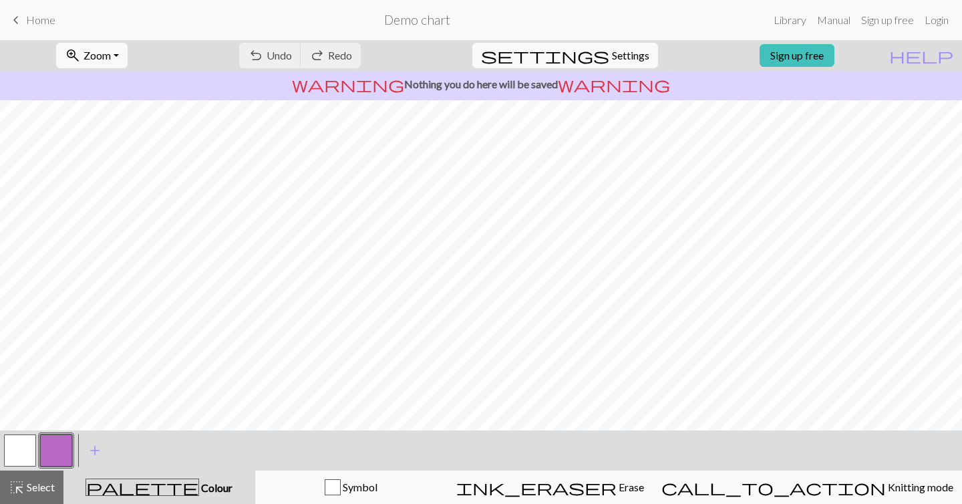 This screenshot has height=504, width=962. I want to click on h2: Demo chart, so click(417, 19).